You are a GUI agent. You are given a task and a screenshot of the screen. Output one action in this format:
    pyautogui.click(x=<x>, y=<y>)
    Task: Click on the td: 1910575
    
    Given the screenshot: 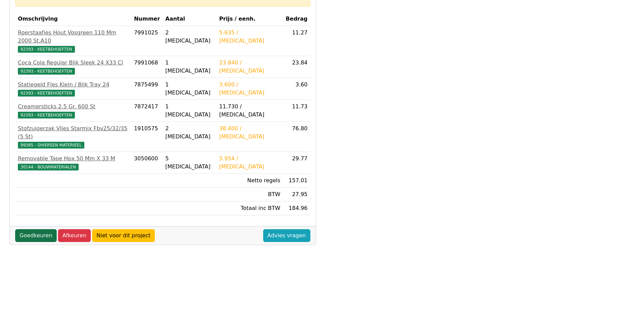 What is the action you would take?
    pyautogui.click(x=147, y=137)
    